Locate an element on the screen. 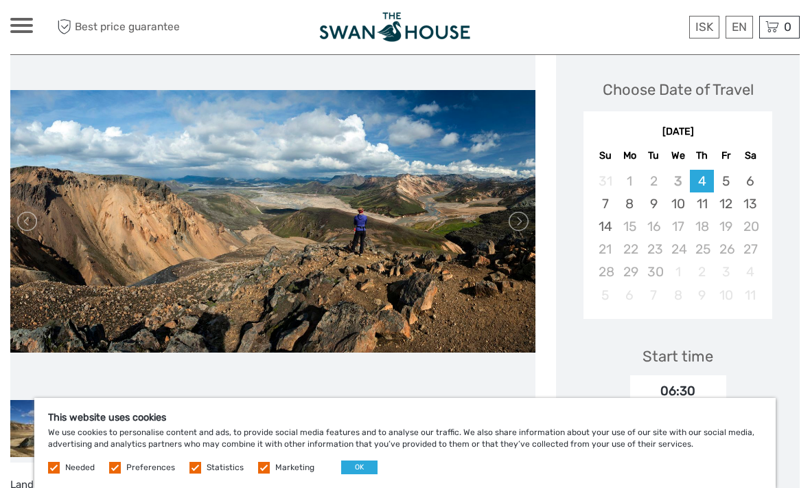 This screenshot has height=488, width=810. div: Not available Tuesday, September 30th, 2025 is located at coordinates (654, 271).